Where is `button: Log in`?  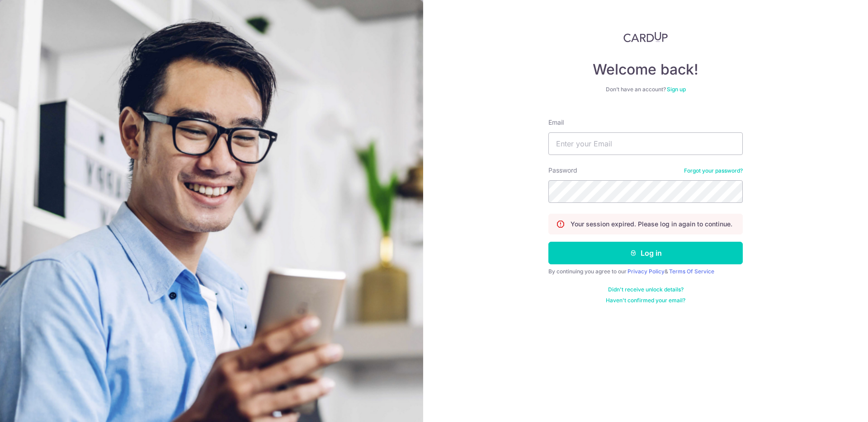
button: Log in is located at coordinates (646, 253).